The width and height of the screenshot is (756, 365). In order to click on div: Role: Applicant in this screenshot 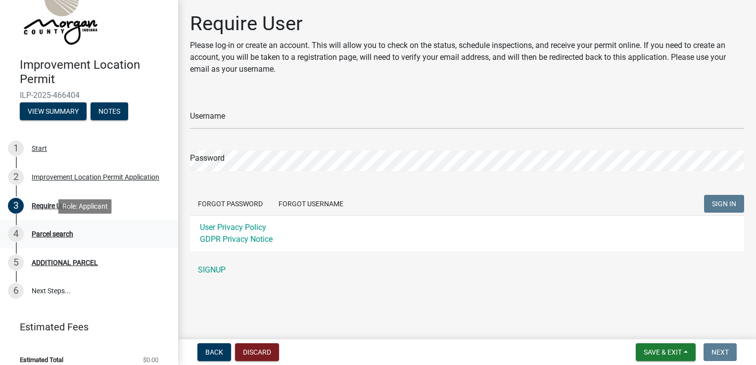, I will do `click(85, 206)`.